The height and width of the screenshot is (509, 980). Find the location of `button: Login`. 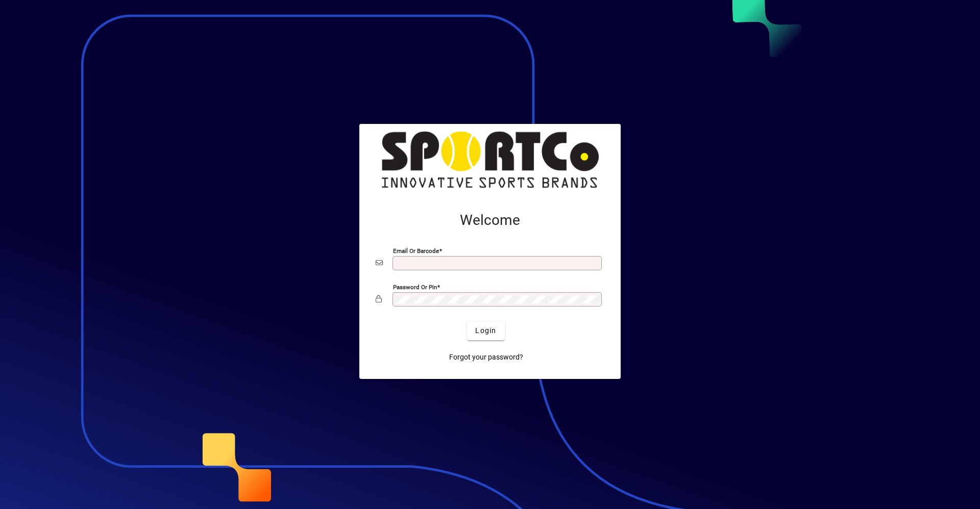

button: Login is located at coordinates (485, 331).